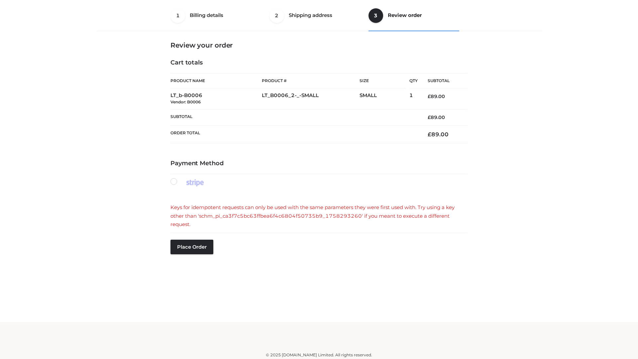 The height and width of the screenshot is (359, 638). What do you see at coordinates (383, 81) in the screenshot?
I see `th: Size` at bounding box center [383, 81].